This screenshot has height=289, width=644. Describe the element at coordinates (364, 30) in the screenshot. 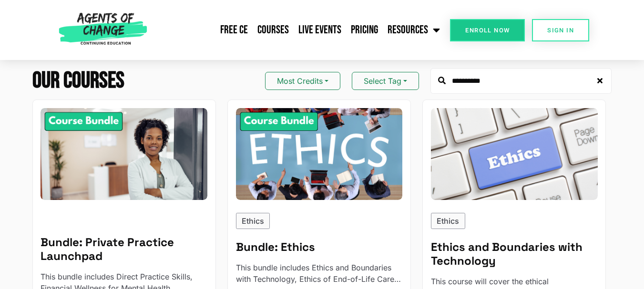

I see `a: Pricing` at that location.